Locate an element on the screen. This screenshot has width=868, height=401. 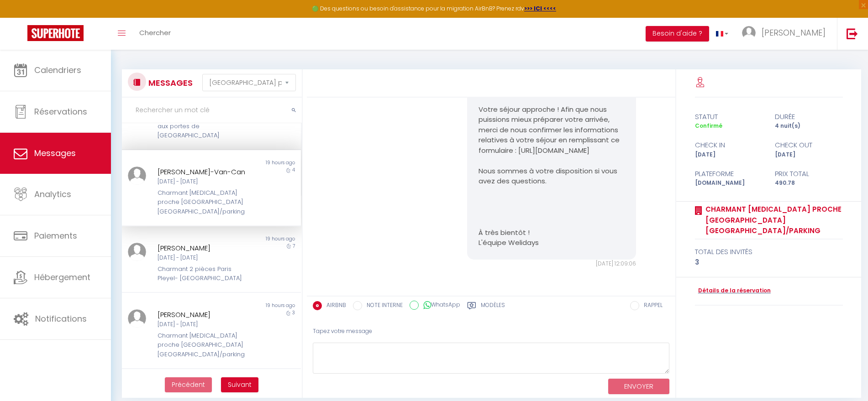
button: Besoin d'aide ? is located at coordinates (677, 33).